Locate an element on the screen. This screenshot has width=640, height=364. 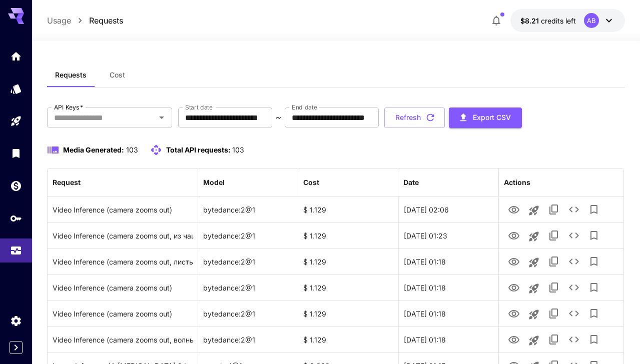
button: Export CSV is located at coordinates (486, 118).